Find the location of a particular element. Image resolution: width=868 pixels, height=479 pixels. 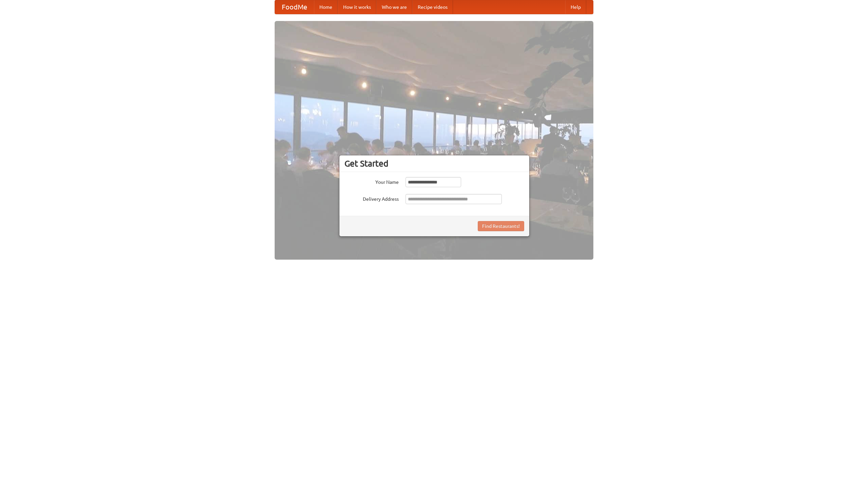

a: Home is located at coordinates (326, 7).